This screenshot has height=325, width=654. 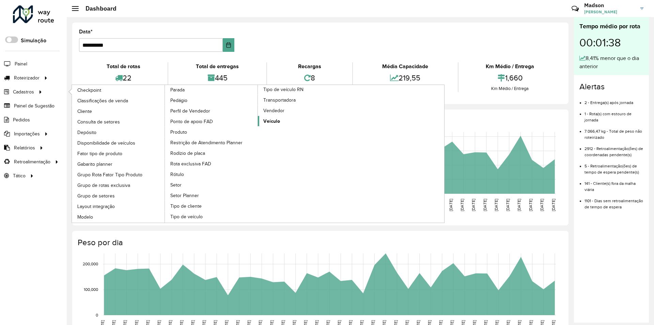 What do you see at coordinates (23, 92) in the screenshot?
I see `span: Cadastros` at bounding box center [23, 92].